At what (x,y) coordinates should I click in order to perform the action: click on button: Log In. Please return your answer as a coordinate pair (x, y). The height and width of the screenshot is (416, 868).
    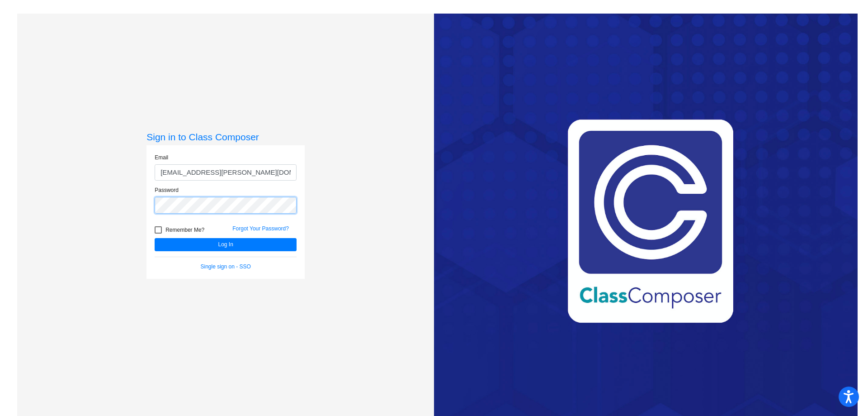
    Looking at the image, I should click on (226, 245).